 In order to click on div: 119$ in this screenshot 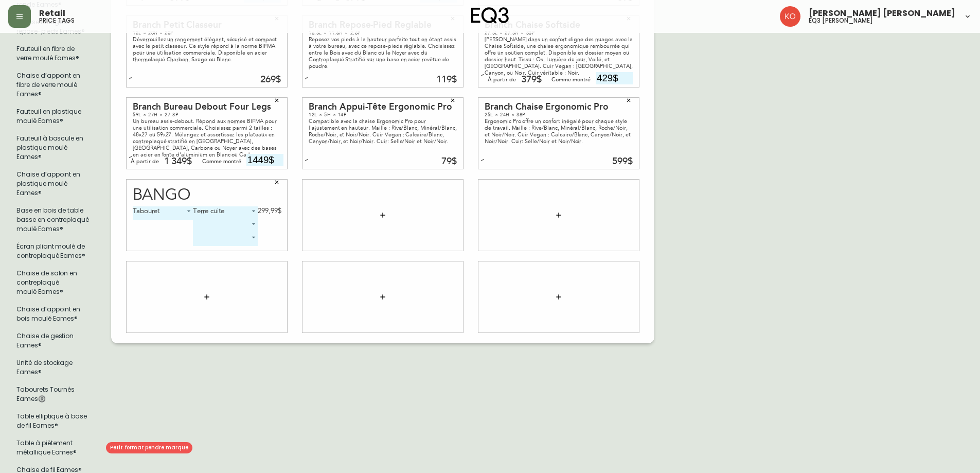, I will do `click(446, 79)`.